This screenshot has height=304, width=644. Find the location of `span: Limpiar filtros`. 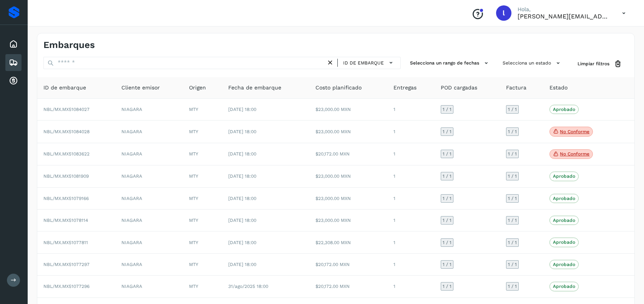

span: Limpiar filtros is located at coordinates (593, 64).